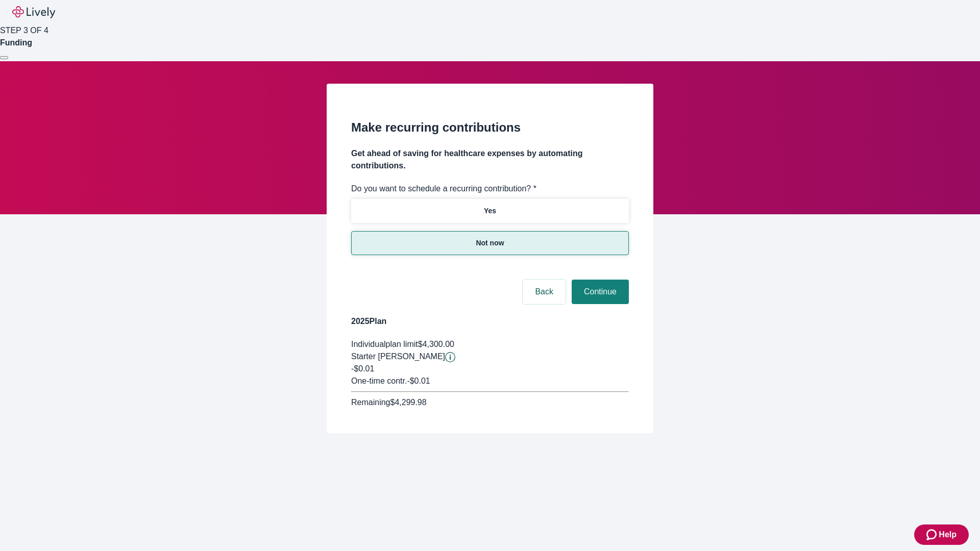 This screenshot has width=980, height=551. Describe the element at coordinates (544, 292) in the screenshot. I see `button: Back` at that location.